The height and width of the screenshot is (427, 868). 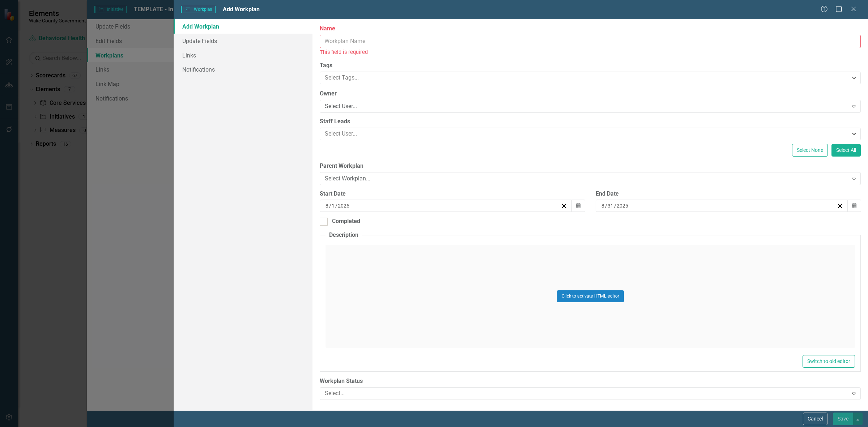 I want to click on div: Start Date, so click(x=452, y=194).